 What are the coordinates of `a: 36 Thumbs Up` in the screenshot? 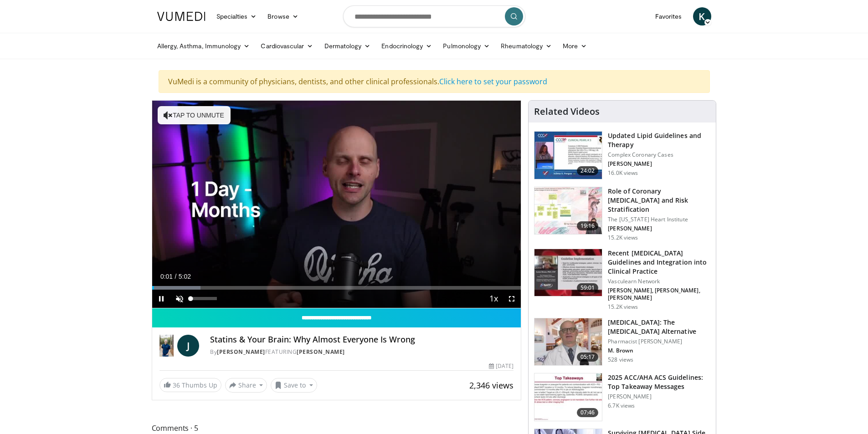 It's located at (190, 385).